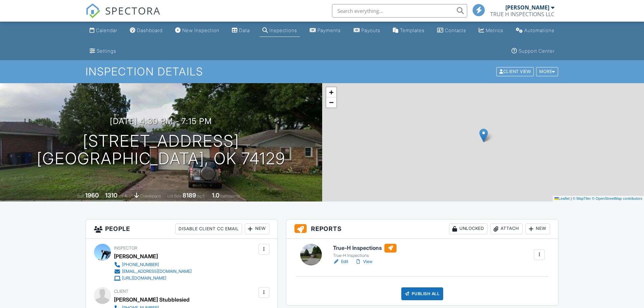 Image resolution: width=644 pixels, height=308 pixels. What do you see at coordinates (371, 30) in the screenshot?
I see `div: Payouts` at bounding box center [371, 30].